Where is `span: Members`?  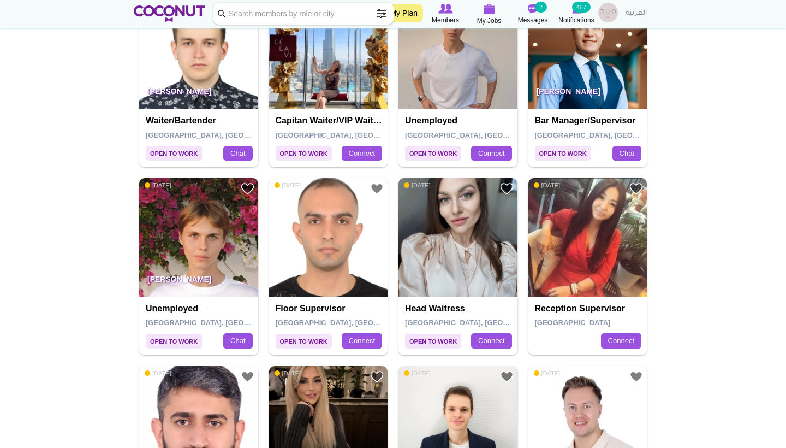
span: Members is located at coordinates (446, 20).